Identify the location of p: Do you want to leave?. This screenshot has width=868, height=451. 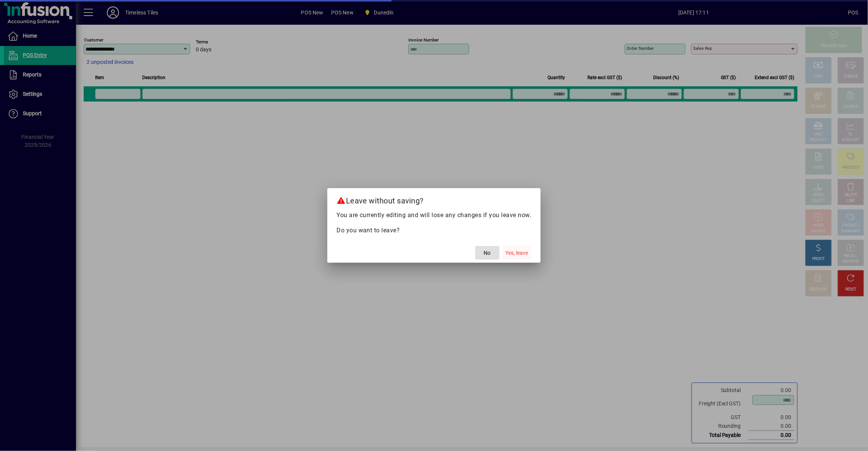
(434, 230).